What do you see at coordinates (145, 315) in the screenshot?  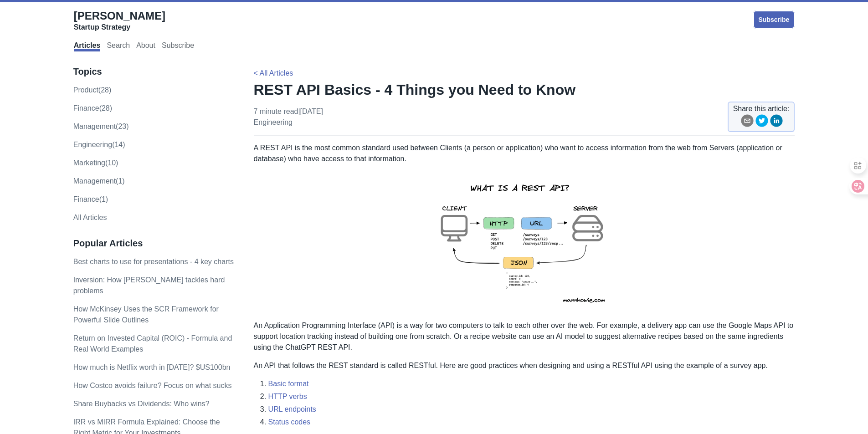 I see `a: How McKinsey Uses the SCR Framework for Powerful Slide Outlines` at bounding box center [145, 315].